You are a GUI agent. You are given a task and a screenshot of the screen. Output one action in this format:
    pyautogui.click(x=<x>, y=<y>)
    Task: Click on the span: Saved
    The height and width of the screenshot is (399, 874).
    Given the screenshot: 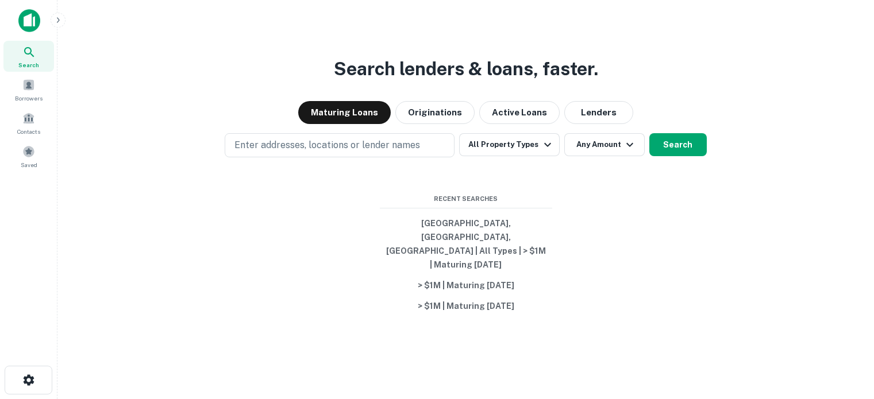 What is the action you would take?
    pyautogui.click(x=29, y=165)
    